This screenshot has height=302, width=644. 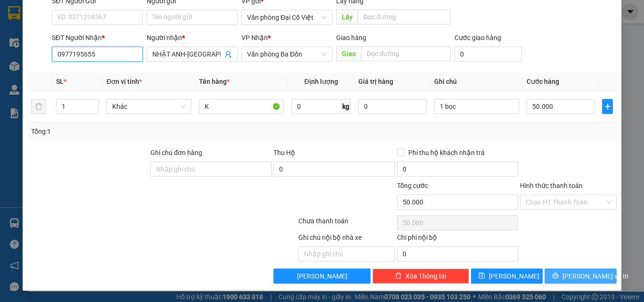 I want to click on span: Lấy, so click(x=347, y=17).